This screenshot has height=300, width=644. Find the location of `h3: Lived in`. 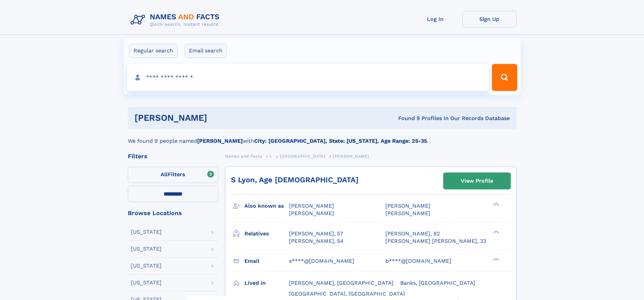

h3: Lived in is located at coordinates (267, 282).